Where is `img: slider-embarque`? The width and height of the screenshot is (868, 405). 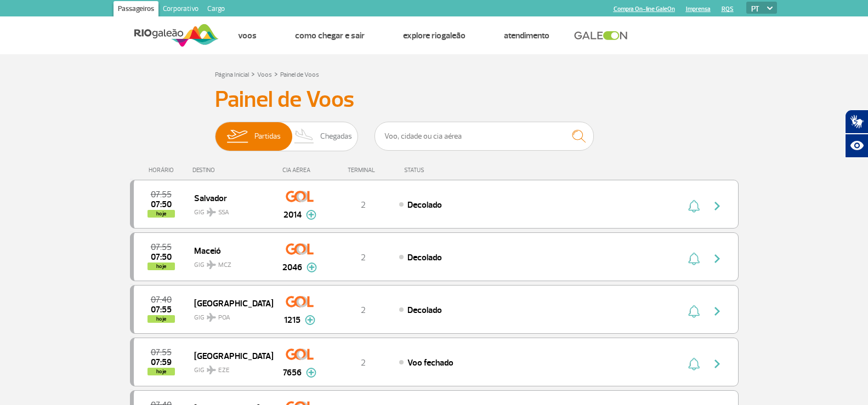 img: slider-embarque is located at coordinates (237, 137).